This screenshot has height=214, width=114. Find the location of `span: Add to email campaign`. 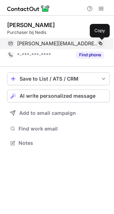

span: Add to email campaign is located at coordinates (47, 113).